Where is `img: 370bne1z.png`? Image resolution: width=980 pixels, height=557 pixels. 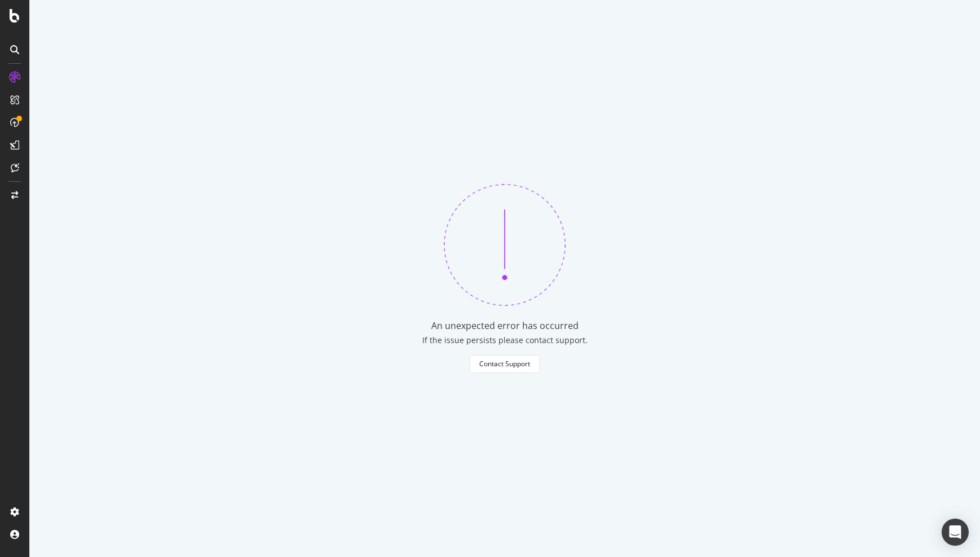
img: 370bne1z.png is located at coordinates (505, 245).